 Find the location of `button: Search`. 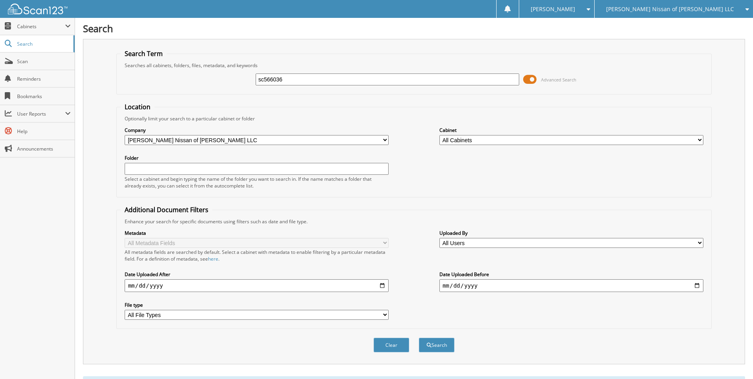

button: Search is located at coordinates (437, 345).